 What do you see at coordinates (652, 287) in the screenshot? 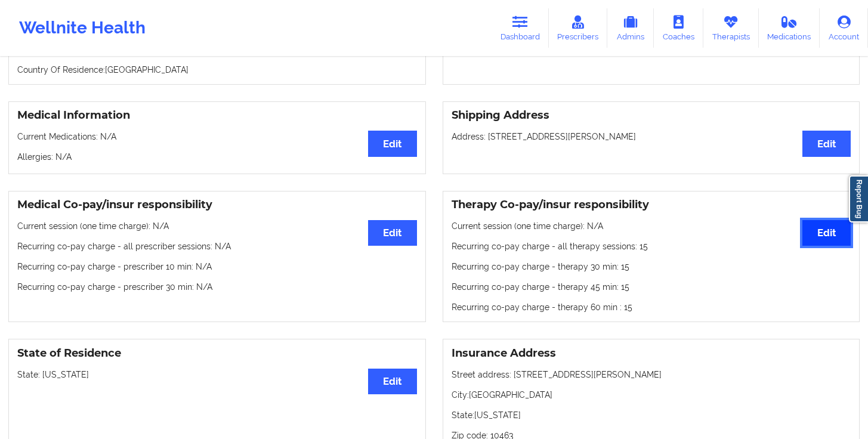
I see `p: Recurring co-pay charge - therapy 45 min : 15` at bounding box center [652, 287].